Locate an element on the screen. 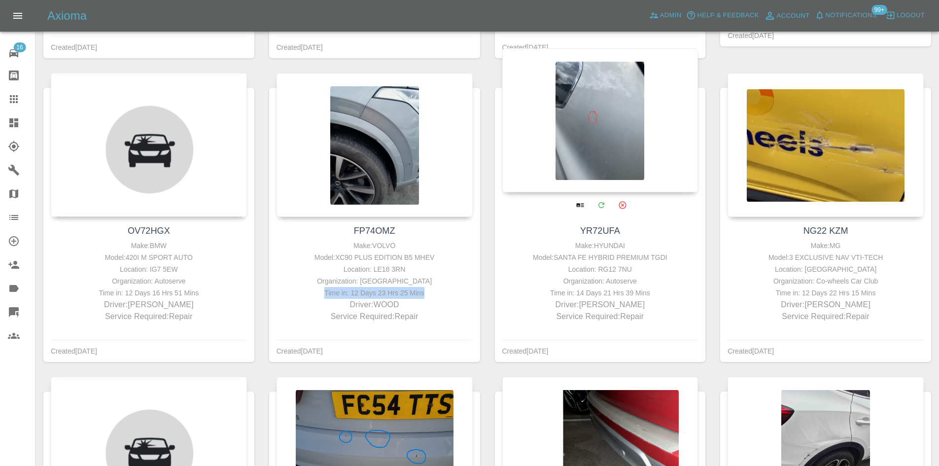 This screenshot has width=939, height=466. div: Model: SANTA FE HYBRID PREMIUM TGDI is located at coordinates (600, 257).